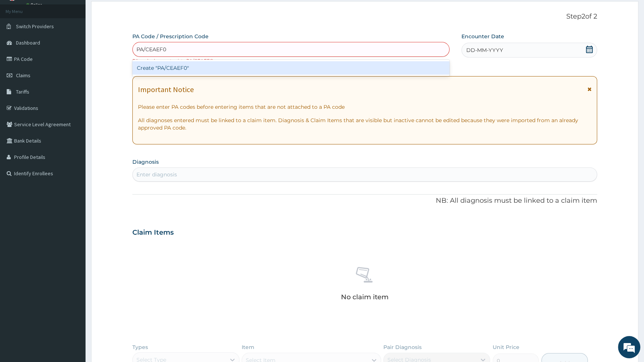  What do you see at coordinates (72, 216) in the screenshot?
I see `textarea: Type your message and hit 'Enter'` at bounding box center [72, 216].